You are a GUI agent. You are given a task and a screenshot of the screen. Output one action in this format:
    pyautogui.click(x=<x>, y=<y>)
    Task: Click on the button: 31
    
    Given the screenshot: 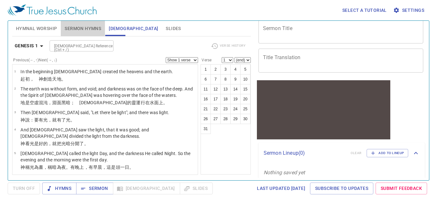 What is the action you would take?
    pyautogui.click(x=206, y=129)
    